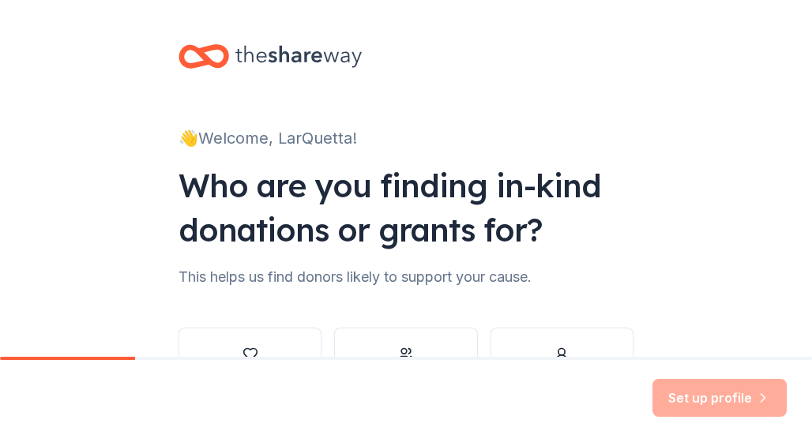 This screenshot has height=442, width=812. What do you see at coordinates (406, 138) in the screenshot?
I see `div: 👋 Welcome, LarQuetta!` at bounding box center [406, 138].